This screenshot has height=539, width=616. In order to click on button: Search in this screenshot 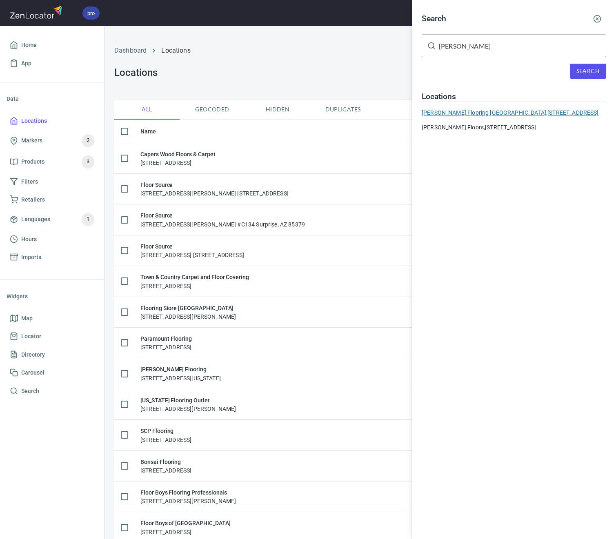, I will do `click(588, 71)`.